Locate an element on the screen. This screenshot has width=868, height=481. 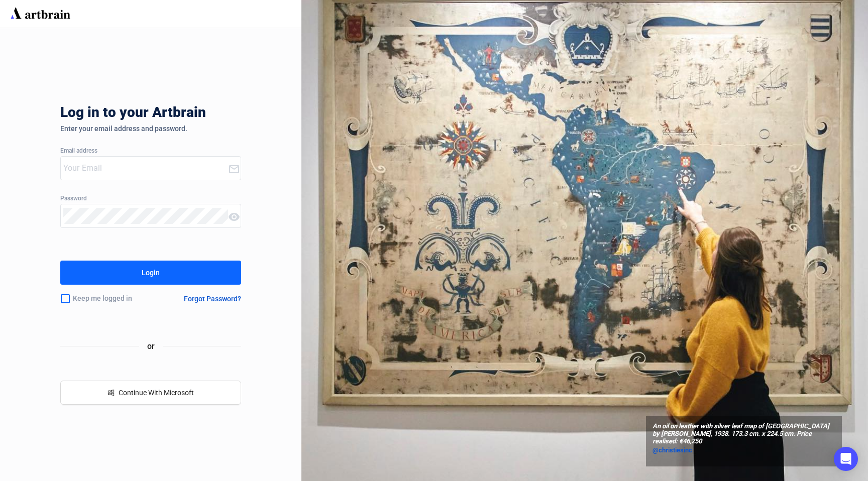
div: Email address is located at coordinates (151, 151).